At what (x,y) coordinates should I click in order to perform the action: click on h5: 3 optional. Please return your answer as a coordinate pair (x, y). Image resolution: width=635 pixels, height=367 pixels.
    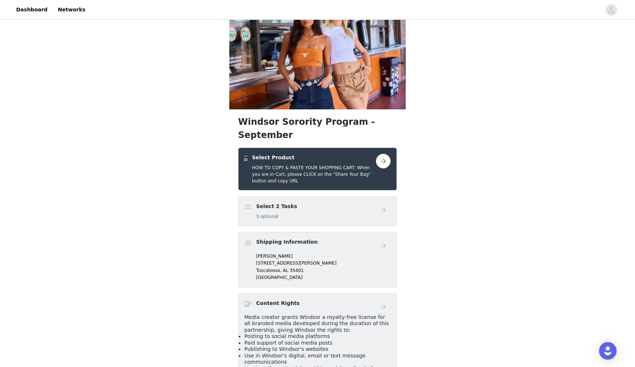
    Looking at the image, I should click on (277, 217).